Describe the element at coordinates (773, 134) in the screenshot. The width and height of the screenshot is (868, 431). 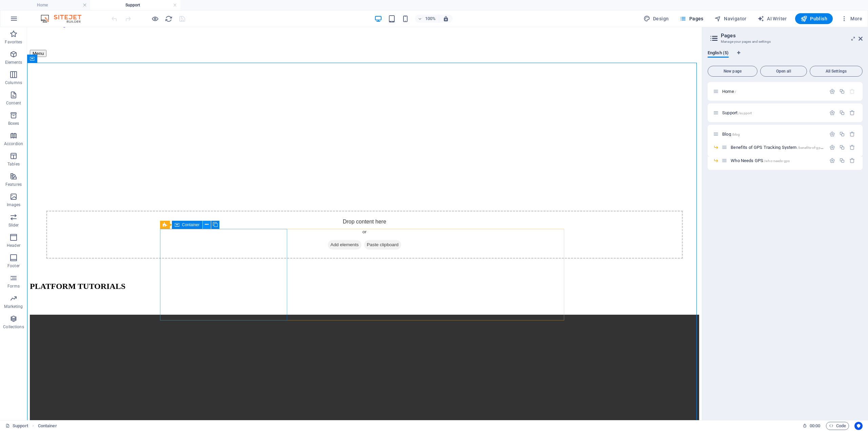
I see `div: Blog/blog` at that location.